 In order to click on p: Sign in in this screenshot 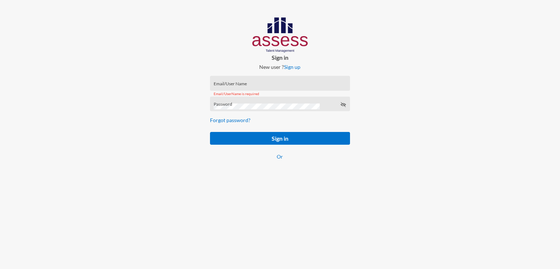, I will do `click(280, 57)`.